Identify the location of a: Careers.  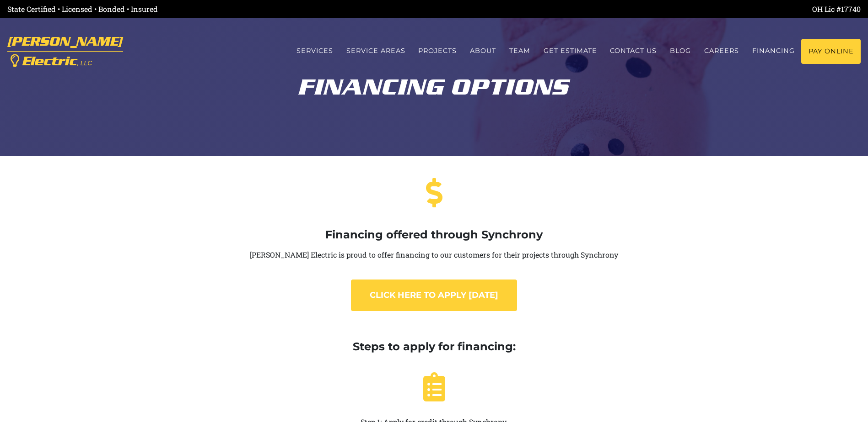
(721, 51).